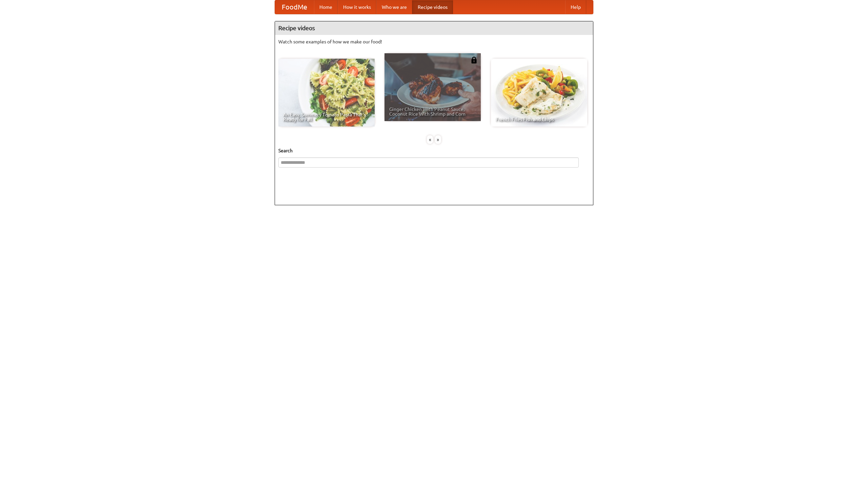  What do you see at coordinates (433, 8) in the screenshot?
I see `a: Recipe videos` at bounding box center [433, 8].